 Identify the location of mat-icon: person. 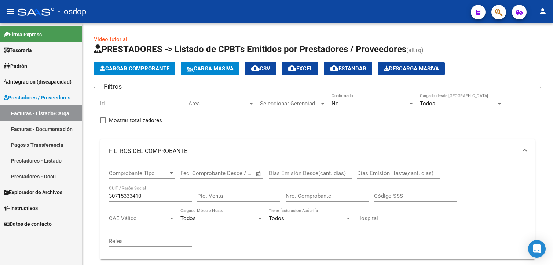
(542, 11).